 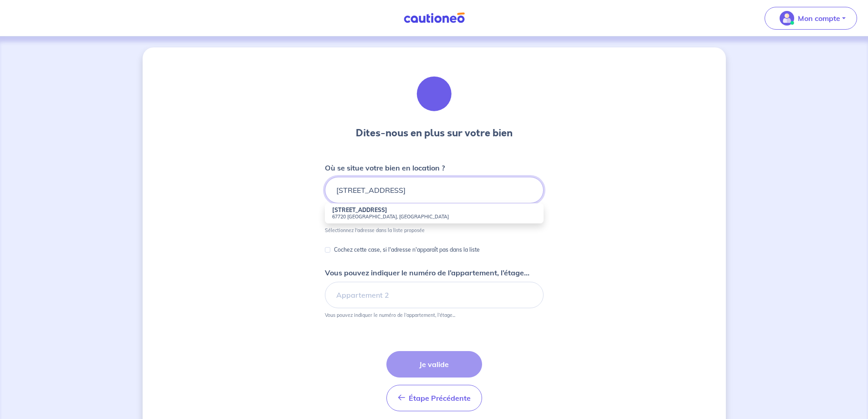 What do you see at coordinates (434, 295) in the screenshot?
I see `input: Appartement 2` at bounding box center [434, 295].